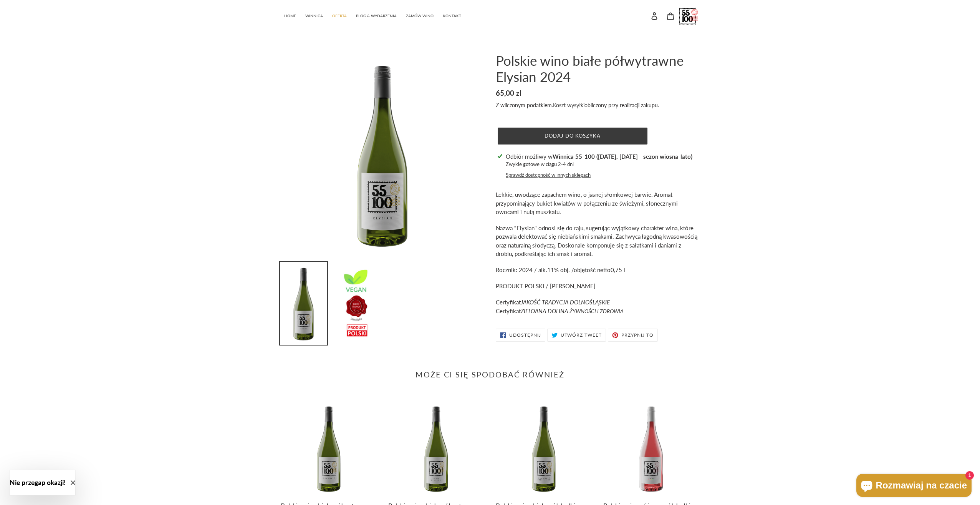 The width and height of the screenshot is (980, 505). What do you see at coordinates (914, 486) in the screenshot?
I see `inbox-online-store-chat: Czat w sklepie online Shopify` at bounding box center [914, 486].